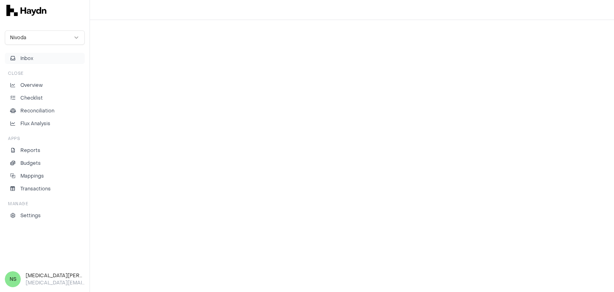 Image resolution: width=614 pixels, height=292 pixels. Describe the element at coordinates (26, 10) in the screenshot. I see `img: svg+xml,%3c` at that location.